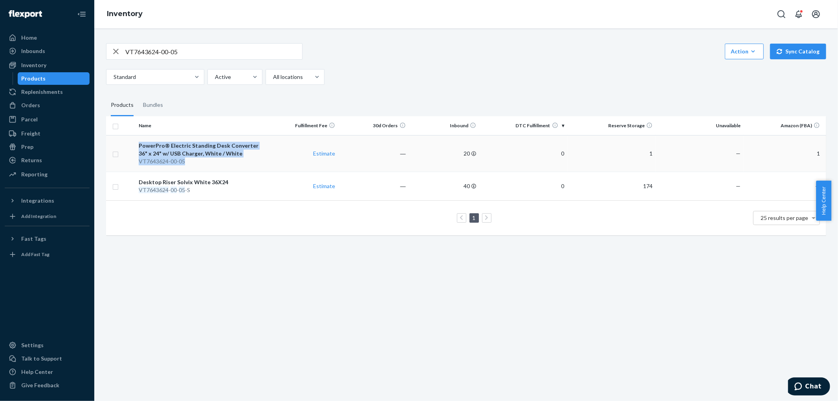  Describe the element at coordinates (47, 119) in the screenshot. I see `a: Parcel` at that location.